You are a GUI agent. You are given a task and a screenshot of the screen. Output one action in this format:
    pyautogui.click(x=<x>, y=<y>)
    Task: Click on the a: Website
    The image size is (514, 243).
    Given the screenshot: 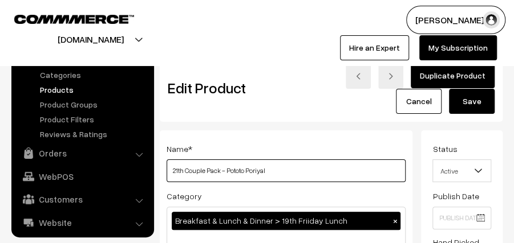 What is the action you would take?
    pyautogui.click(x=82, y=223)
    